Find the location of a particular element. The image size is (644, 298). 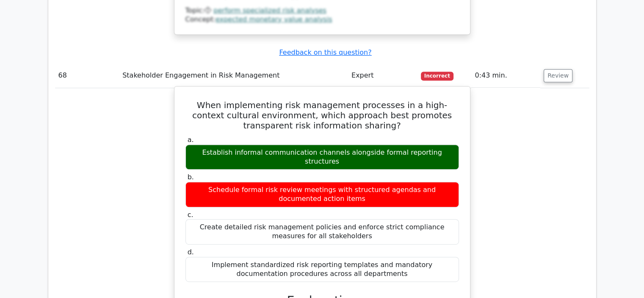

button: Review is located at coordinates (558, 76).